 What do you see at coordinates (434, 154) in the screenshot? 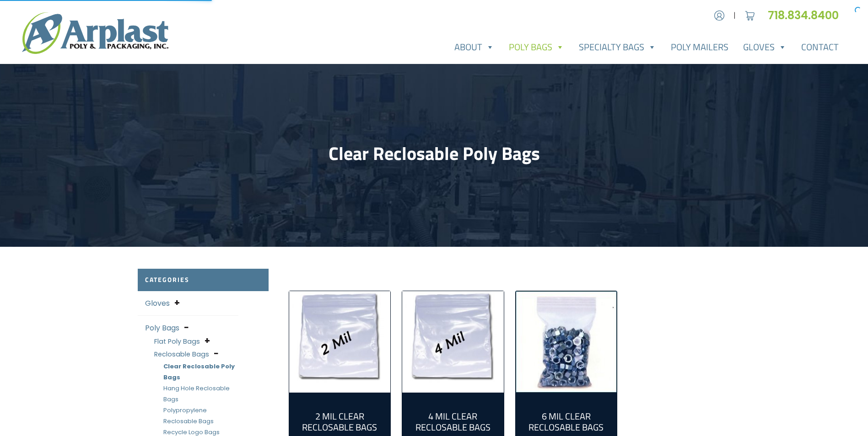
I see `h1: Clear Reclosable Poly Bags` at bounding box center [434, 154].